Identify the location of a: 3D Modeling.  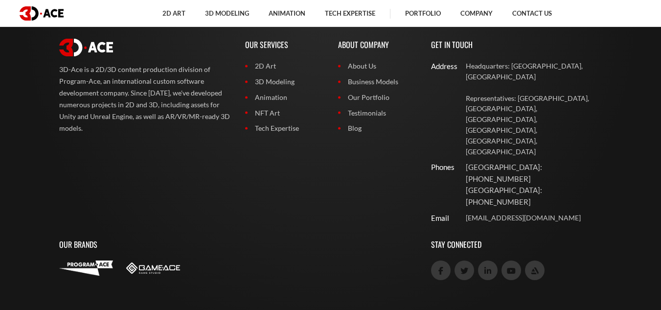
(284, 82).